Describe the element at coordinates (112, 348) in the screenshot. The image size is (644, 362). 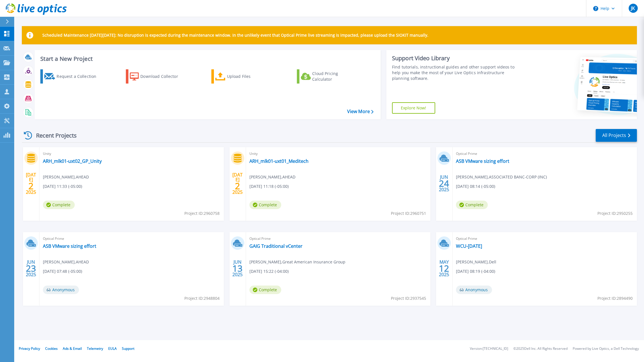
I see `a: EULA` at that location.